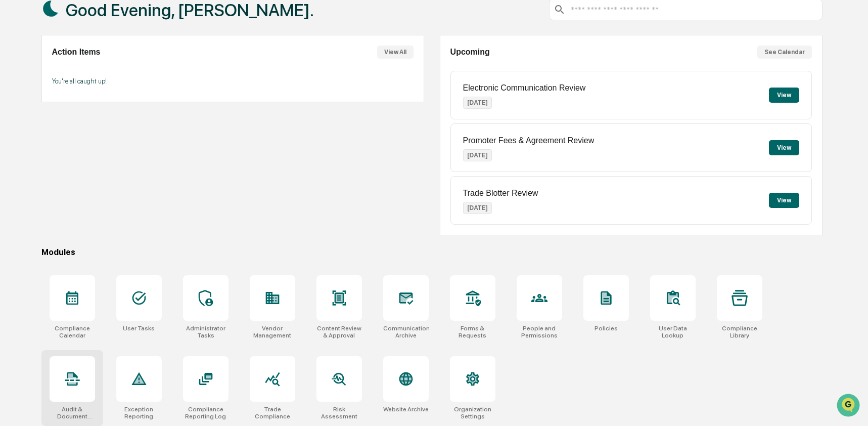  Describe the element at coordinates (396, 52) in the screenshot. I see `a: View All` at that location.